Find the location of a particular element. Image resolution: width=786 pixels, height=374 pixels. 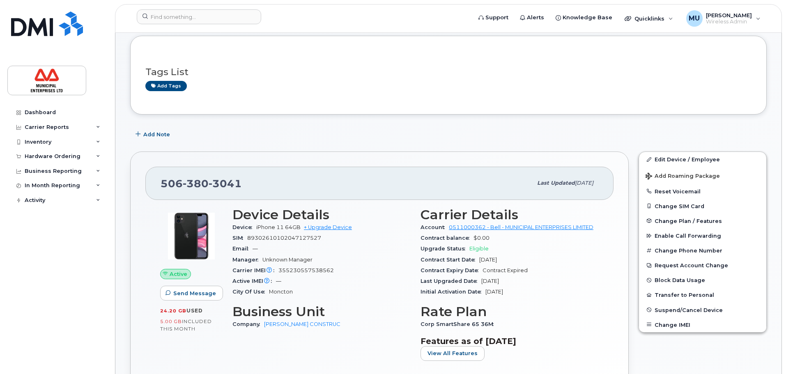

a: 0511000362 - Bell - MUNICIPAL ENTERPRISES LIMITED is located at coordinates (521, 227).